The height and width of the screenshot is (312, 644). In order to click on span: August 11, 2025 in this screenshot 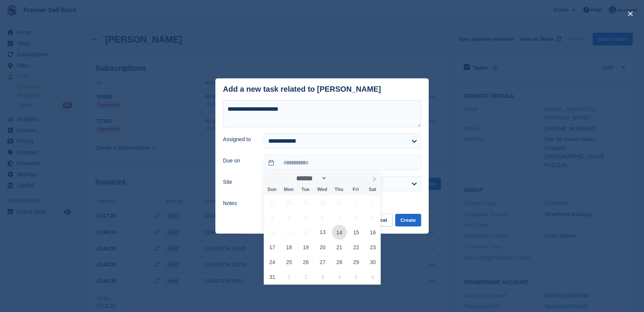, I will do `click(289, 232)`.